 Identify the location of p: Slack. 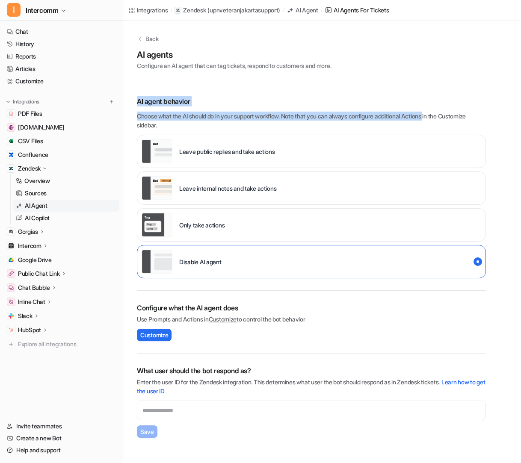
(25, 316).